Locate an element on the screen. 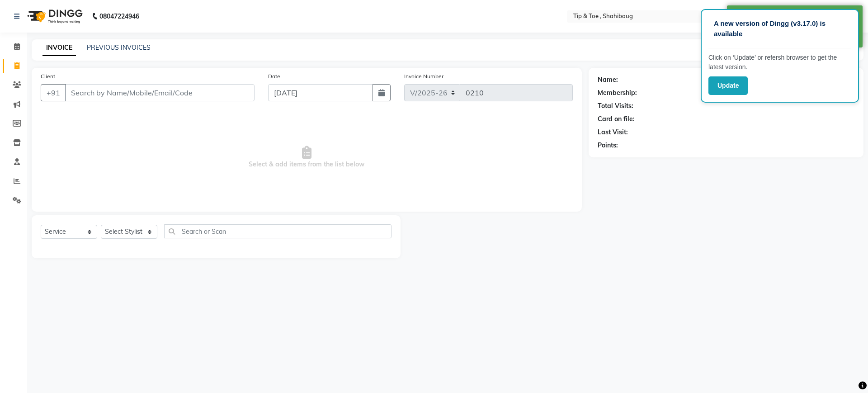  div: Last Visit: is located at coordinates (613, 132).